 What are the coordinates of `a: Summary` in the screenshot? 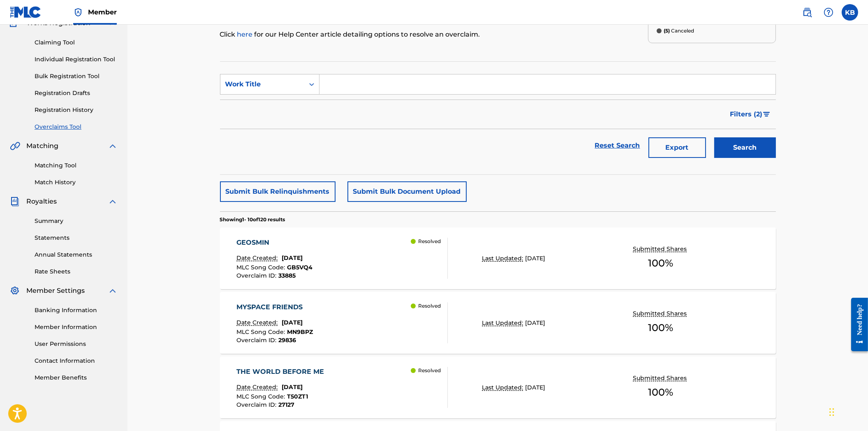 It's located at (76, 220).